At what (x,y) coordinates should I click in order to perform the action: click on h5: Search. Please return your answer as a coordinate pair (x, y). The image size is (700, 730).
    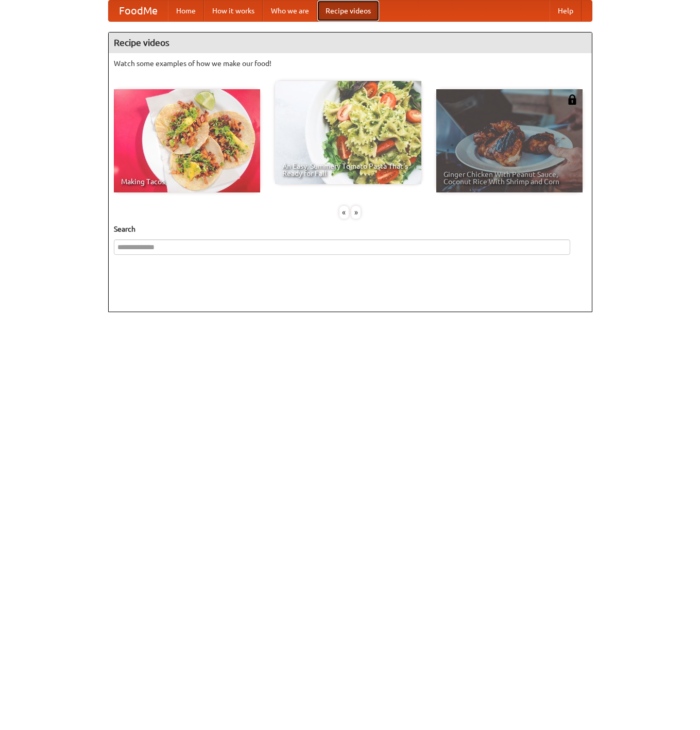
    Looking at the image, I should click on (350, 229).